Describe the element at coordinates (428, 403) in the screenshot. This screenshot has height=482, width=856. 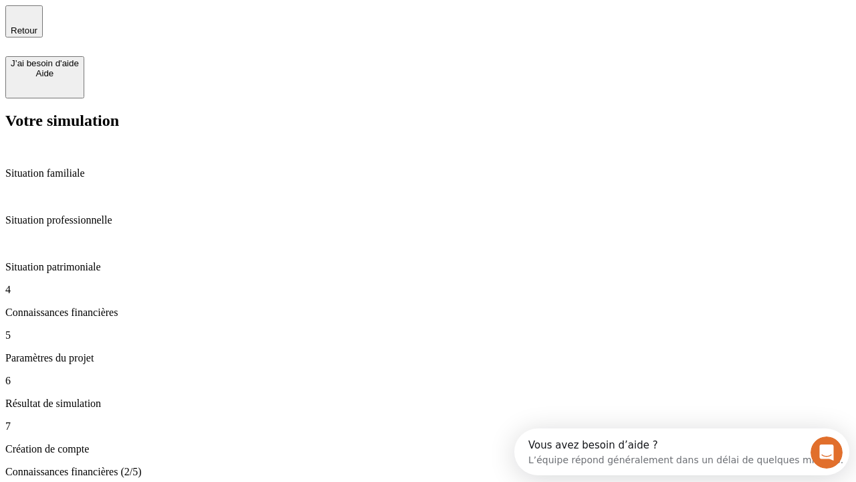
I see `p: Résultat de simulation` at that location.